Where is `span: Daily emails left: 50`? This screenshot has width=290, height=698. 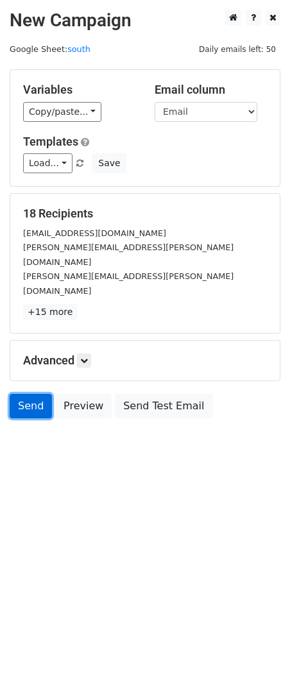
span: Daily emails left: 50 is located at coordinates (237, 49).